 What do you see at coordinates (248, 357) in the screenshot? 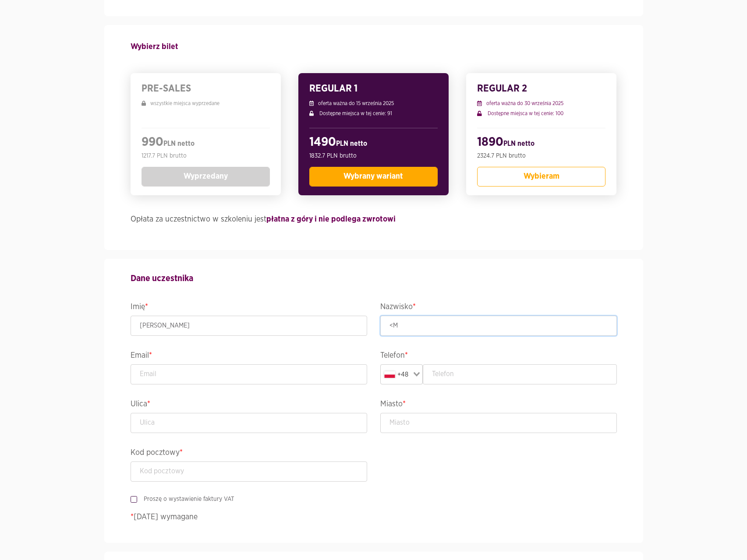
I see `legend: Email` at bounding box center [248, 357].